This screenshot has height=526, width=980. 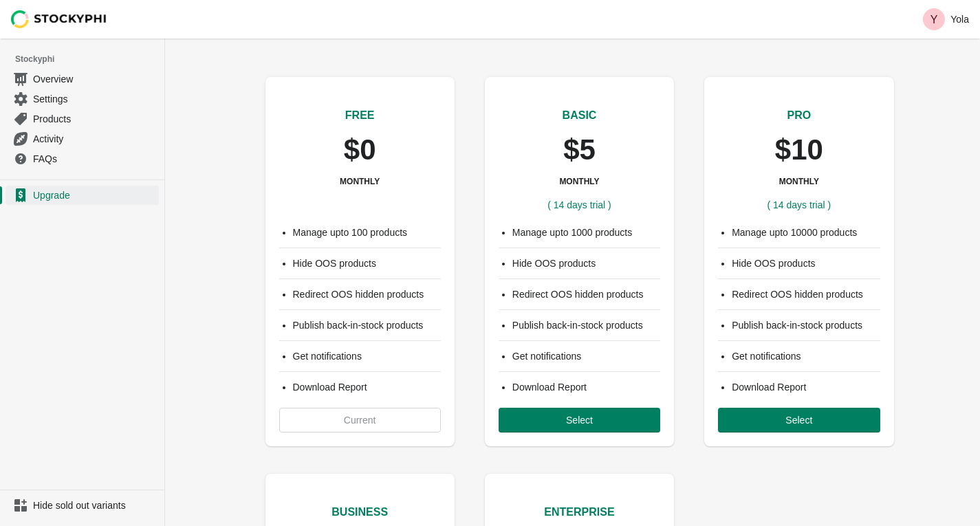 What do you see at coordinates (82, 196) in the screenshot?
I see `a: Upgrade` at bounding box center [82, 196].